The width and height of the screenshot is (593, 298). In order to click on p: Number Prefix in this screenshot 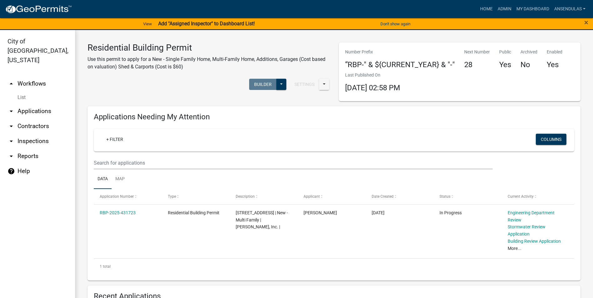, I will do `click(400, 52)`.